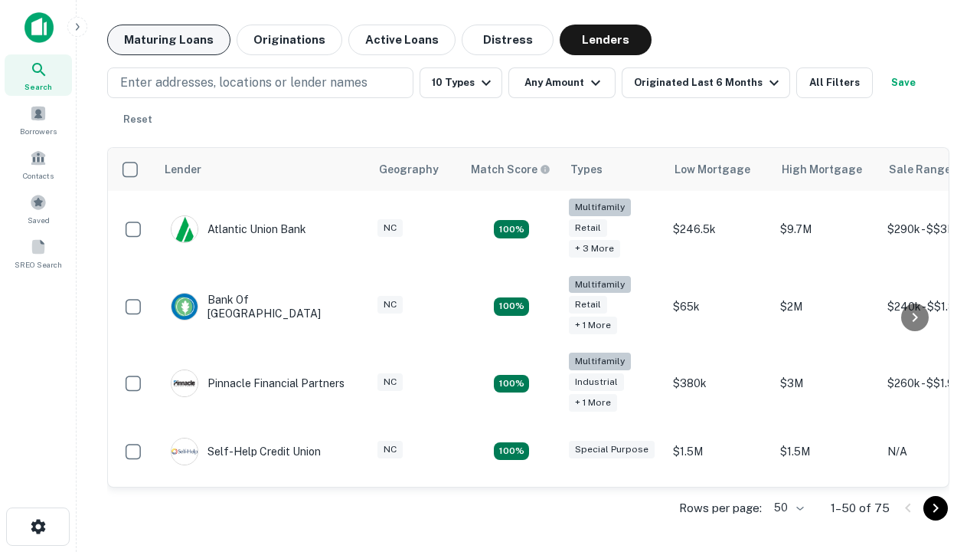 The height and width of the screenshot is (552, 980). I want to click on th: Low Mortgage, so click(718, 170).